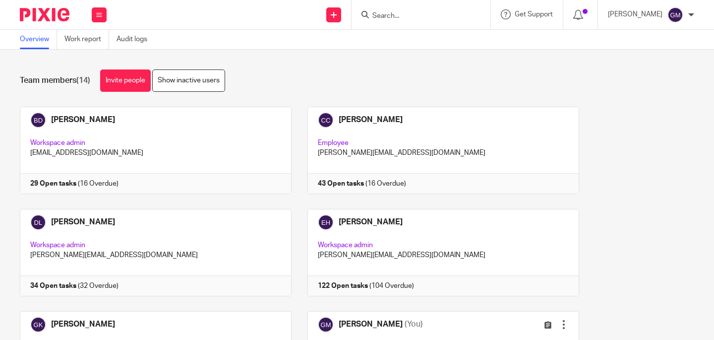  What do you see at coordinates (38, 39) in the screenshot?
I see `a: Overview` at bounding box center [38, 39].